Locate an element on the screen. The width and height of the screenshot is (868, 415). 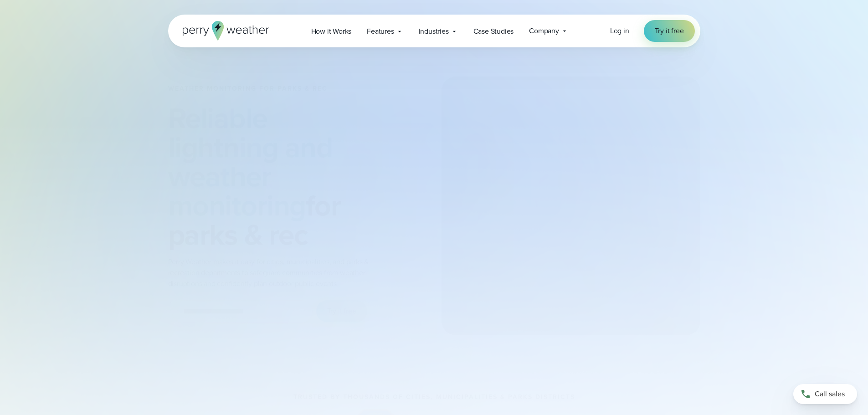
span: Call sales is located at coordinates (830, 394).